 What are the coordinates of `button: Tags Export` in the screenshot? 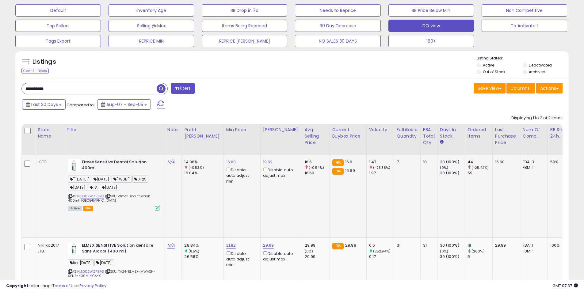 It's located at (58, 41).